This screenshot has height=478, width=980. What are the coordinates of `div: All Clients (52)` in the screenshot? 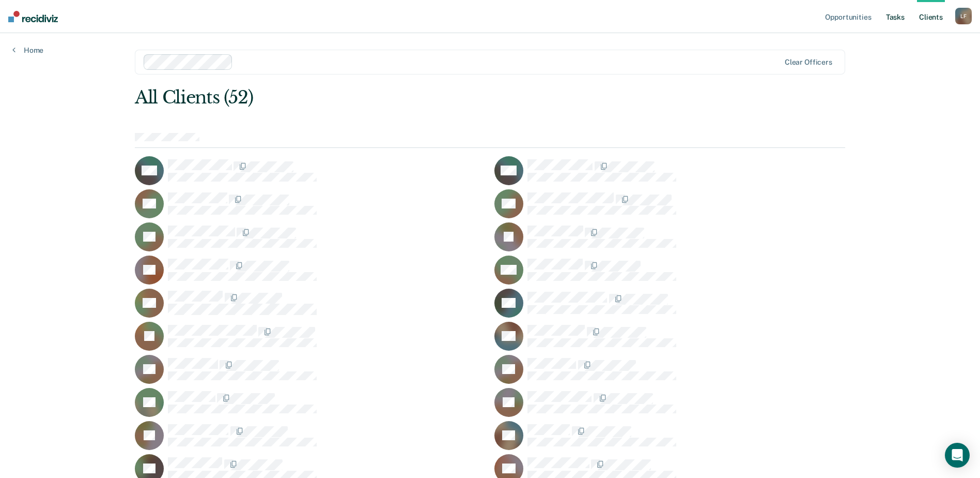 It's located at (419, 97).